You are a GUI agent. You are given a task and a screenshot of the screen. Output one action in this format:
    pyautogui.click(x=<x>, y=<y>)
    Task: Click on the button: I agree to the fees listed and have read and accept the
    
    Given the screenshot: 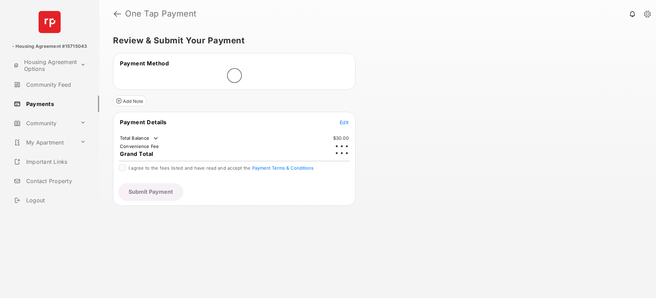 What is the action you would take?
    pyautogui.click(x=283, y=168)
    